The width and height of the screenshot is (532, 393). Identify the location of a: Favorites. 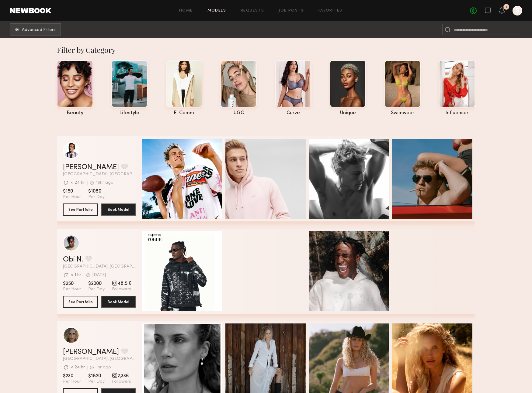
(330, 11).